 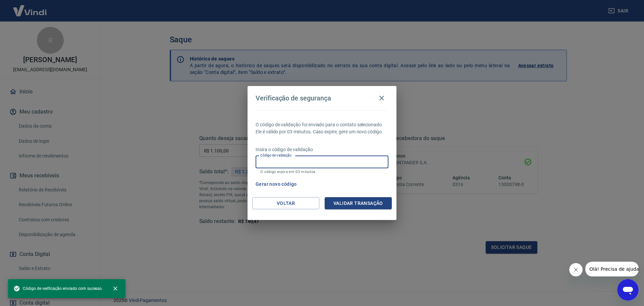 I want to click on button: Validar transação, so click(x=358, y=203).